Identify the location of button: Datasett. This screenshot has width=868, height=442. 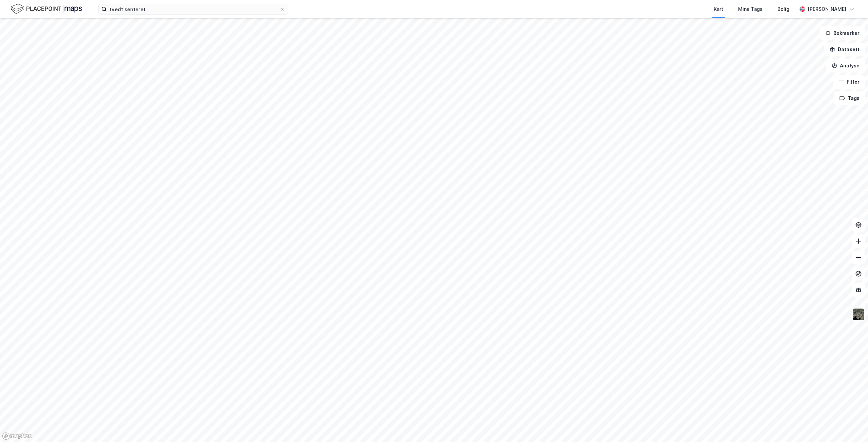
(845, 49).